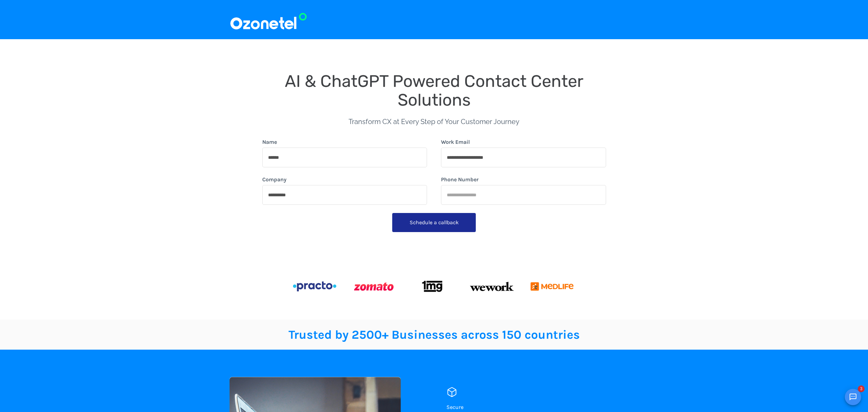 The height and width of the screenshot is (412, 868). I want to click on label: Company, so click(274, 180).